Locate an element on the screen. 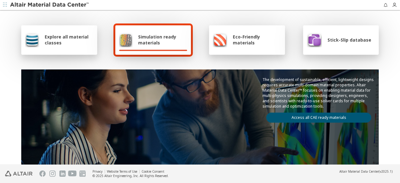  span: Altair Material Data Center is located at coordinates (359, 171).